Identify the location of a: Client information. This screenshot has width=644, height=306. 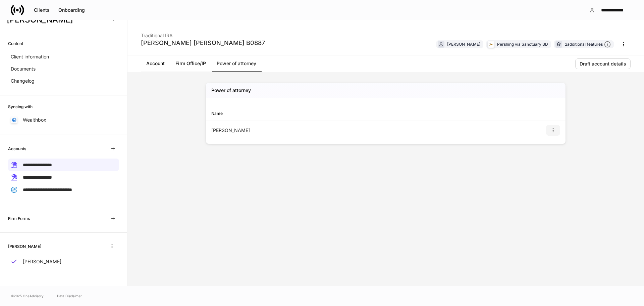
(64, 57).